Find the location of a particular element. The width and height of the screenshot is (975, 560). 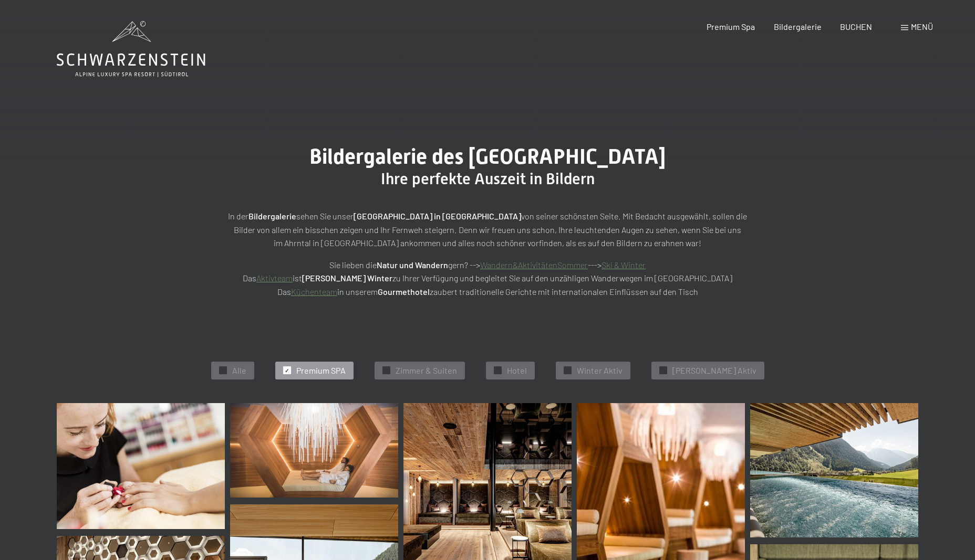

span: Alle is located at coordinates (239, 370).